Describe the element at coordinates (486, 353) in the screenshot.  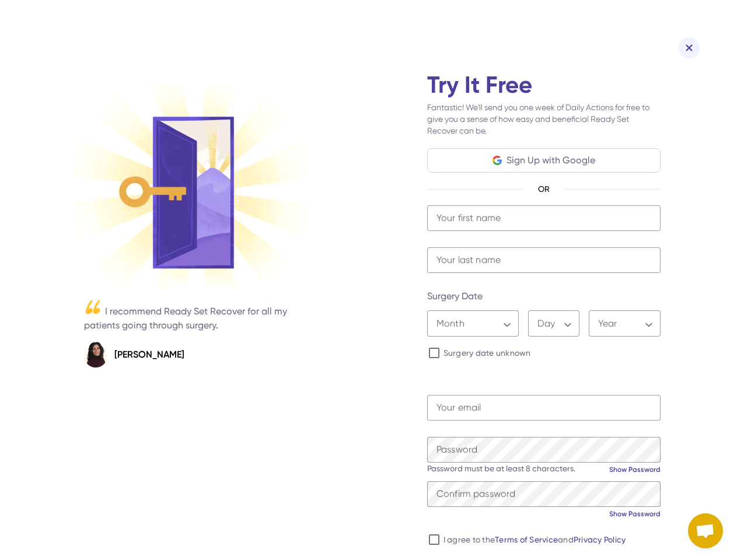
I see `label: Surgery date unknown` at that location.